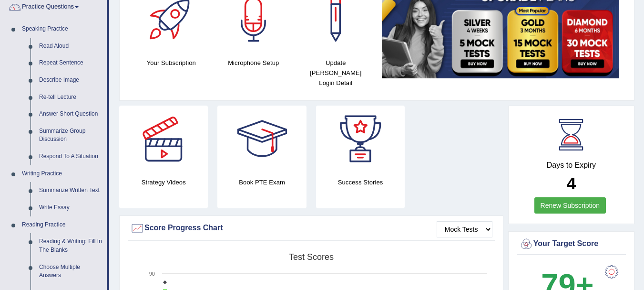  What do you see at coordinates (361, 182) in the screenshot?
I see `h4: Success Stories` at bounding box center [361, 182].